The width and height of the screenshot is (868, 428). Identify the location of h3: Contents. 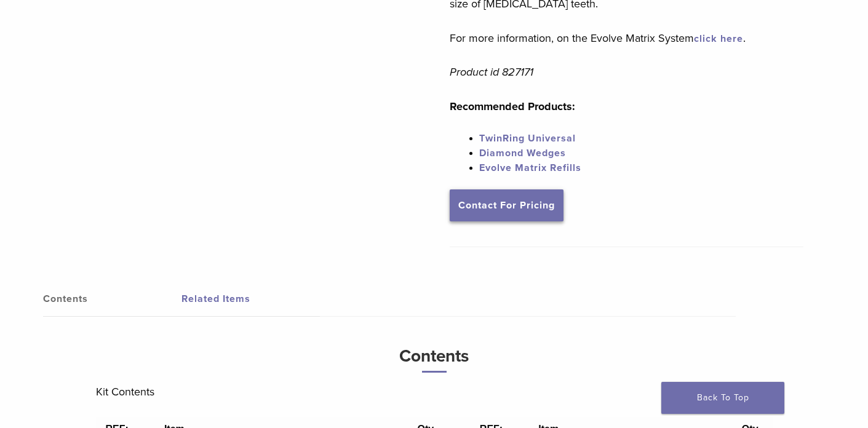
(434, 357).